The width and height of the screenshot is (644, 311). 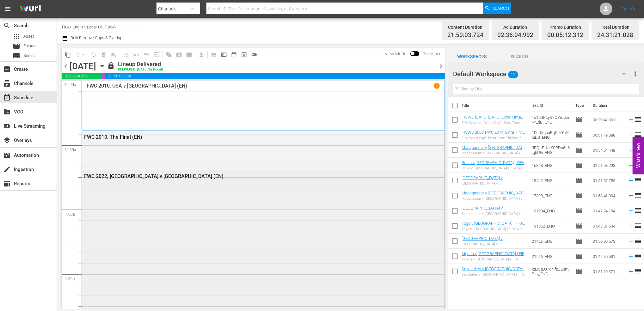 I want to click on td: 01:48:31.544, so click(x=607, y=226).